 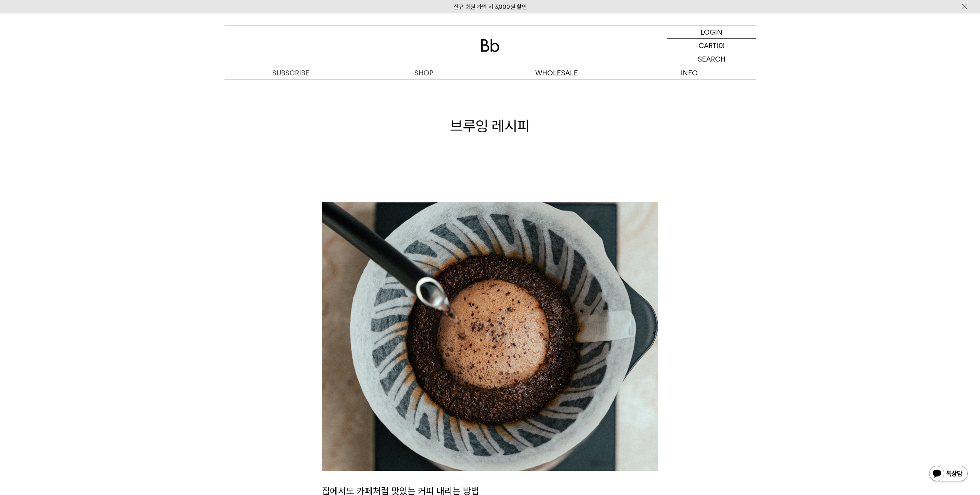 I want to click on p: LOGIN, so click(x=711, y=32).